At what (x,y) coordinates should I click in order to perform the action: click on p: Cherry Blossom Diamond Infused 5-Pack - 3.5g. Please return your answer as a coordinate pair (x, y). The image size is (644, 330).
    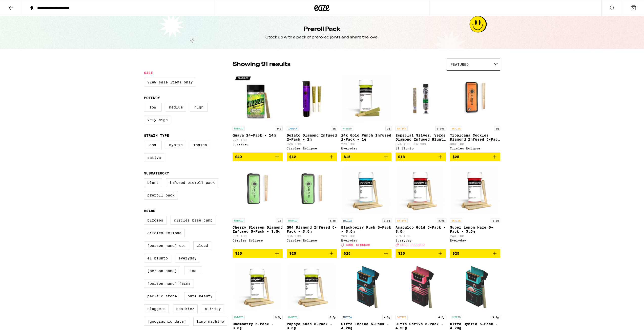
    Looking at the image, I should click on (258, 230).